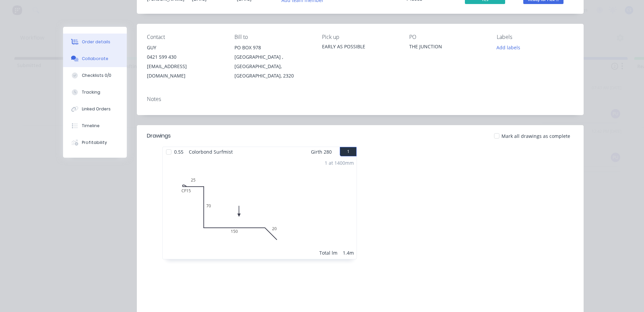 The image size is (644, 312). I want to click on button: Checklists 0/0, so click(95, 76).